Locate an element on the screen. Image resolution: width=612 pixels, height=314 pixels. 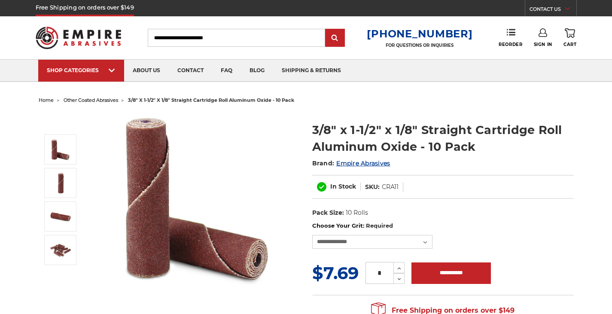
dt: Pack Size: is located at coordinates (328, 213).